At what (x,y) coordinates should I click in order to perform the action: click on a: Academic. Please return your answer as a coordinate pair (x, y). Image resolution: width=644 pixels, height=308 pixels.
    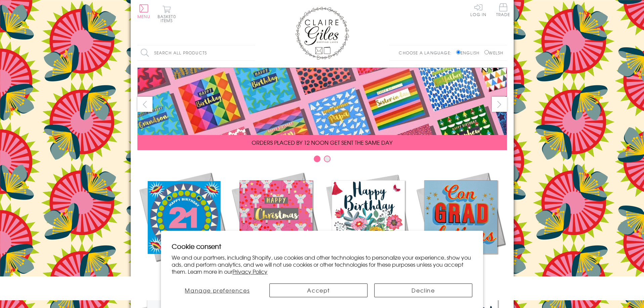
    Looking at the image, I should click on (461, 223).